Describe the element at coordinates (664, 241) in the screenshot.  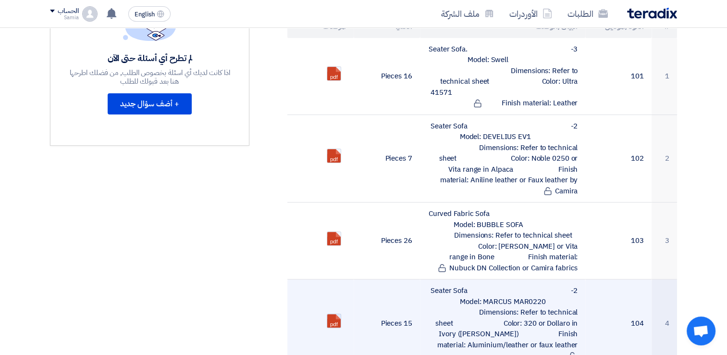
I see `td: 3` at that location.